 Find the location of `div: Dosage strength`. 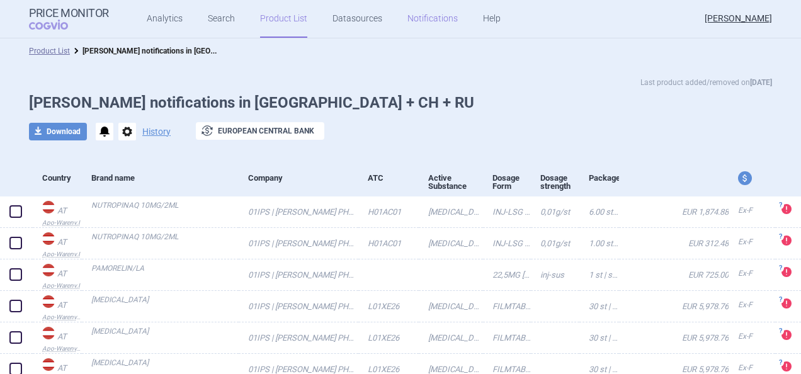

div: Dosage strength is located at coordinates (559, 182).